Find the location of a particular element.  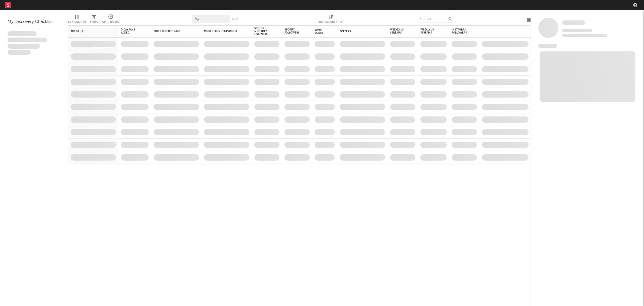

div: Artist is located at coordinates (89, 31).